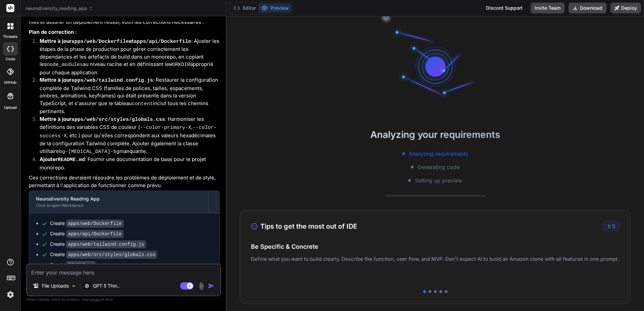 The image size is (644, 311). What do you see at coordinates (245, 8) in the screenshot?
I see `button: Editor` at bounding box center [245, 8].